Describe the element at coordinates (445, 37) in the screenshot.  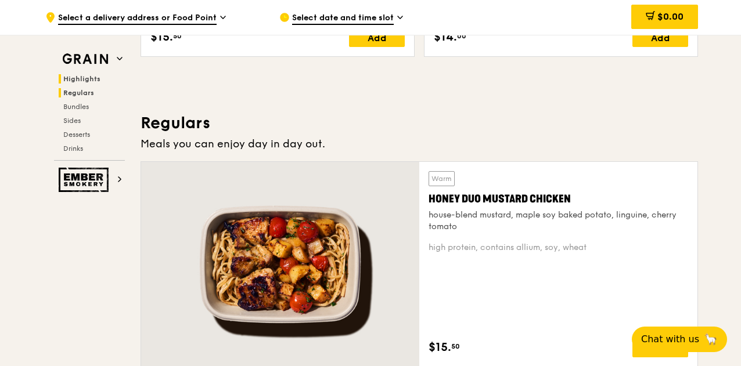
I see `span: $14.` at that location.